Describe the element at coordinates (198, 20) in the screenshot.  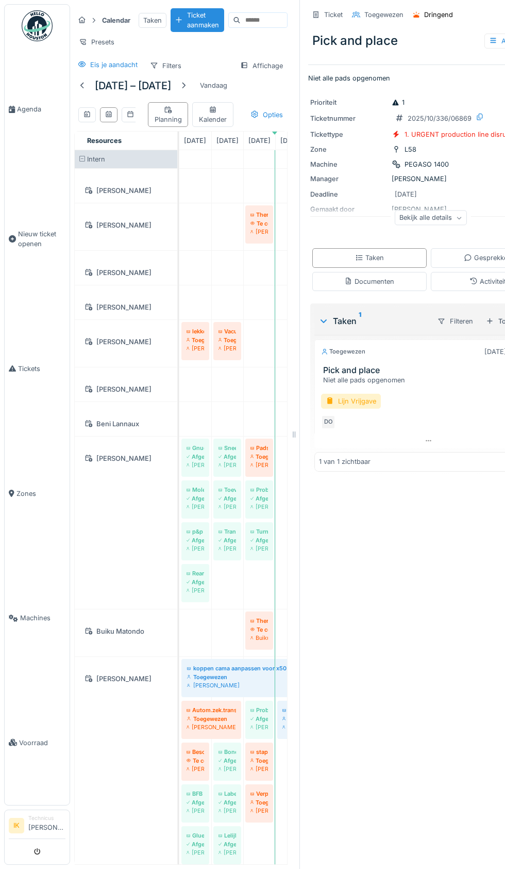
I see `div: Ticket aanmaken` at that location.